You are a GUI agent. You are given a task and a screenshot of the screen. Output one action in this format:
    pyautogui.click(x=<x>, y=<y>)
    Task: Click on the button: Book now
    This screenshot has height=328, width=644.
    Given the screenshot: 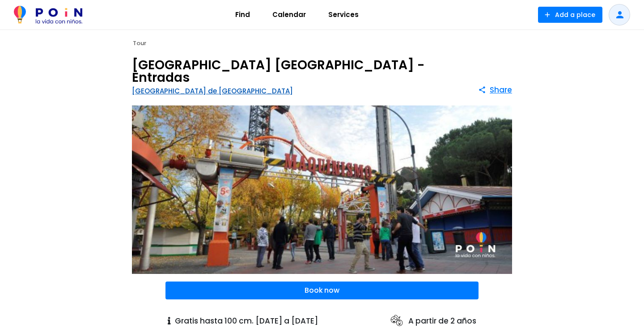 What is the action you would take?
    pyautogui.click(x=322, y=291)
    